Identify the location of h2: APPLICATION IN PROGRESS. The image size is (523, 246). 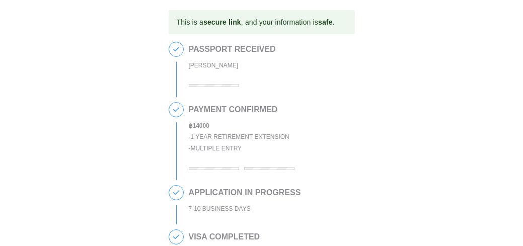
(245, 193).